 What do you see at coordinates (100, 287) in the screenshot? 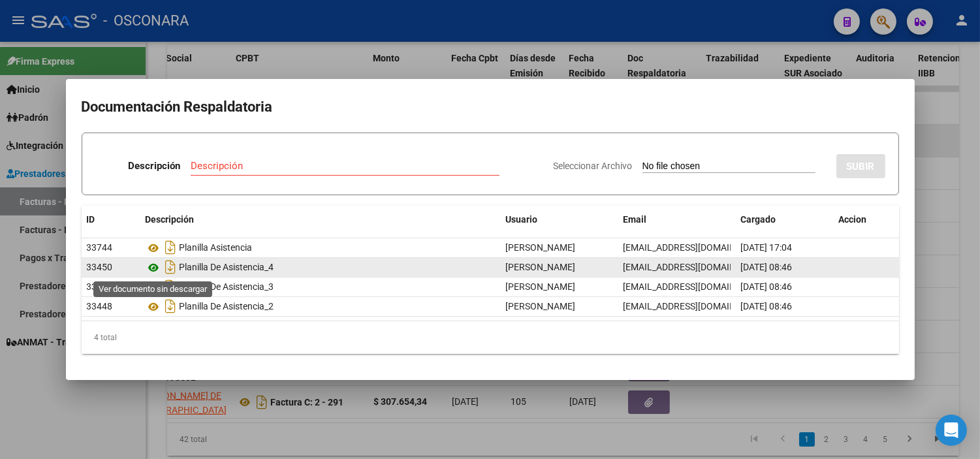
I see `span: 33449` at bounding box center [100, 287].